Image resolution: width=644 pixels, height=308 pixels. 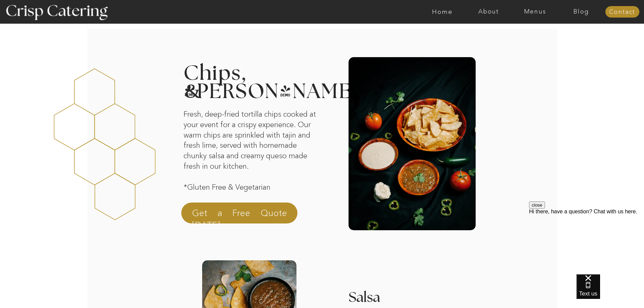 I want to click on a: Home, so click(x=442, y=12).